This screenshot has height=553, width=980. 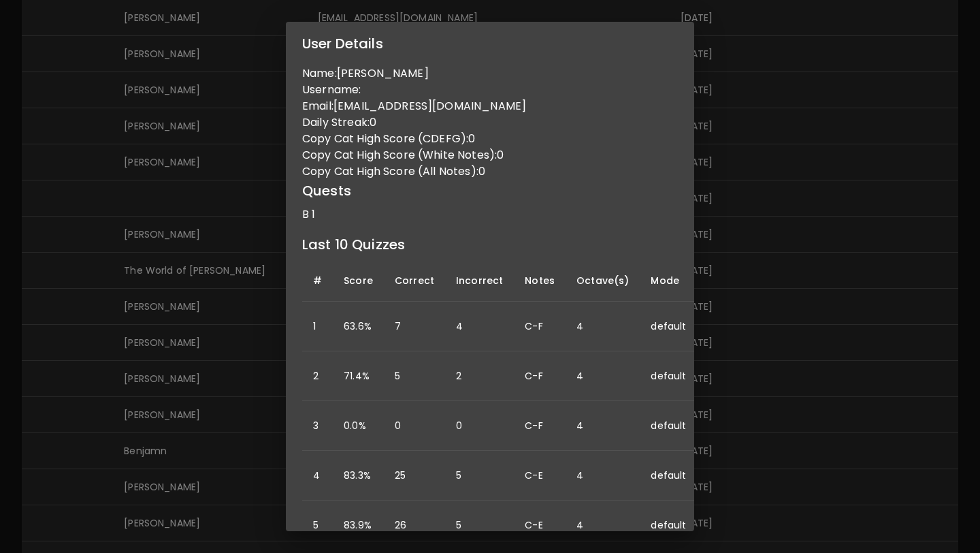 What do you see at coordinates (490, 139) in the screenshot?
I see `p: Copy Cat High Score (CDEFG): 0` at bounding box center [490, 139].